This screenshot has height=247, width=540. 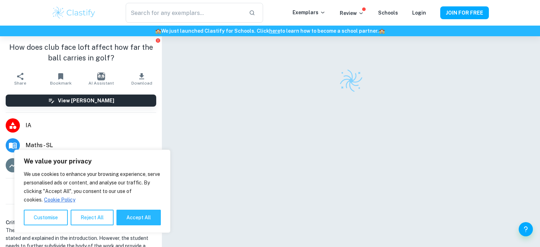 What do you see at coordinates (61, 79) in the screenshot?
I see `button: Bookmark` at bounding box center [61, 79].